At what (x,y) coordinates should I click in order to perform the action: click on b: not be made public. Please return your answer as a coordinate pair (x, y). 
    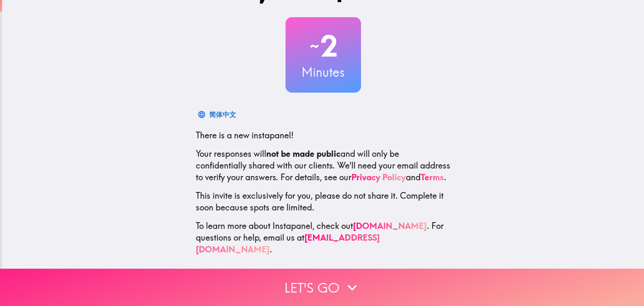
    Looking at the image, I should click on (303, 154).